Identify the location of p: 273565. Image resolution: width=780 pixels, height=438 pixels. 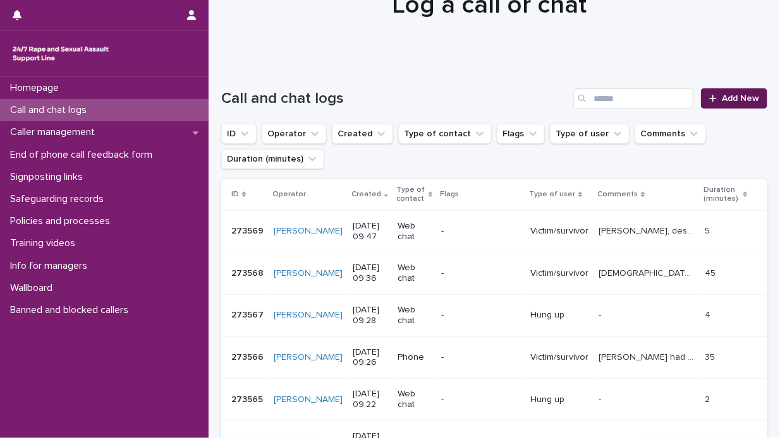
(248, 399).